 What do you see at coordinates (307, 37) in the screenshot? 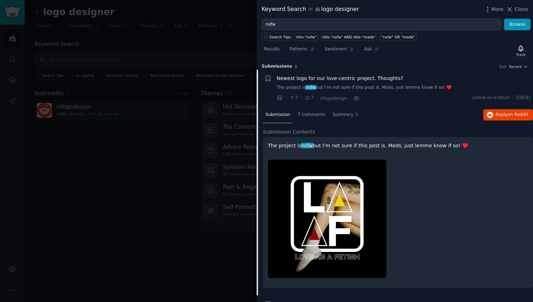
I see `a: title:"nsfw"` at bounding box center [307, 37].